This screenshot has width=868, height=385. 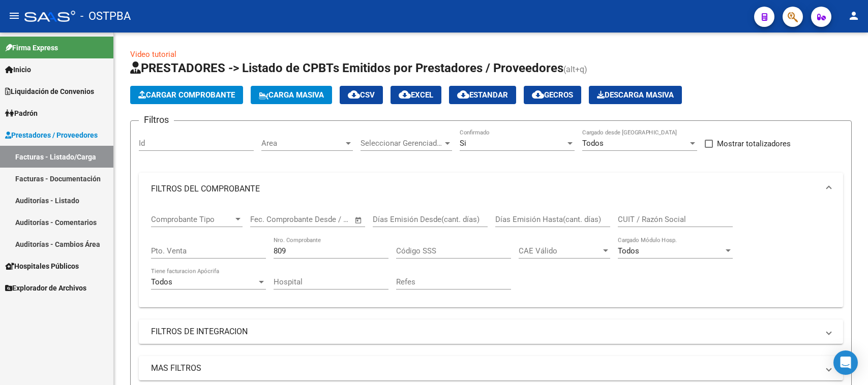 I want to click on span: EXCEL, so click(x=416, y=95).